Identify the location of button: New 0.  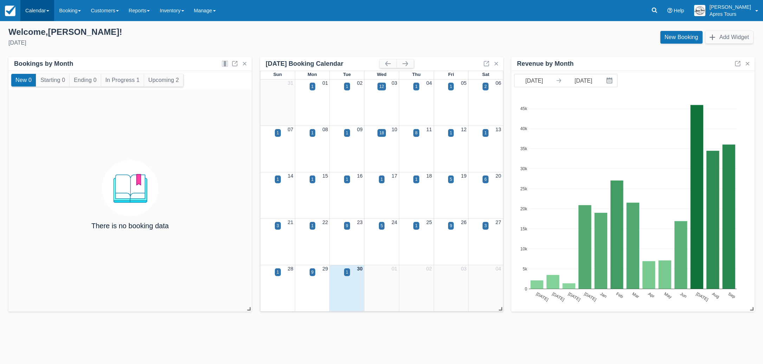
(24, 80).